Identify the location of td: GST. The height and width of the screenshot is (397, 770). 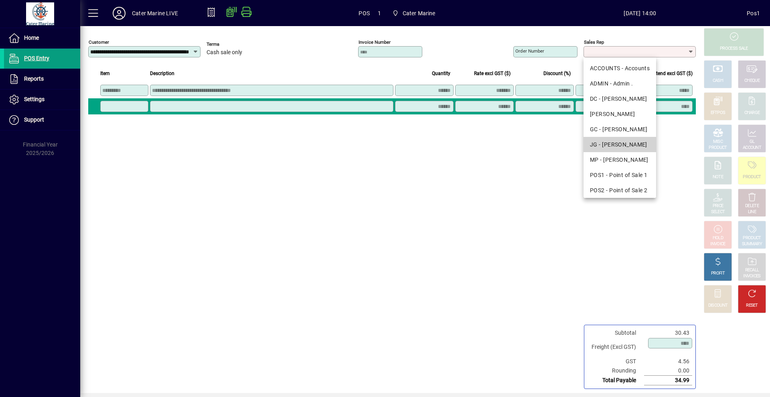
(616, 361).